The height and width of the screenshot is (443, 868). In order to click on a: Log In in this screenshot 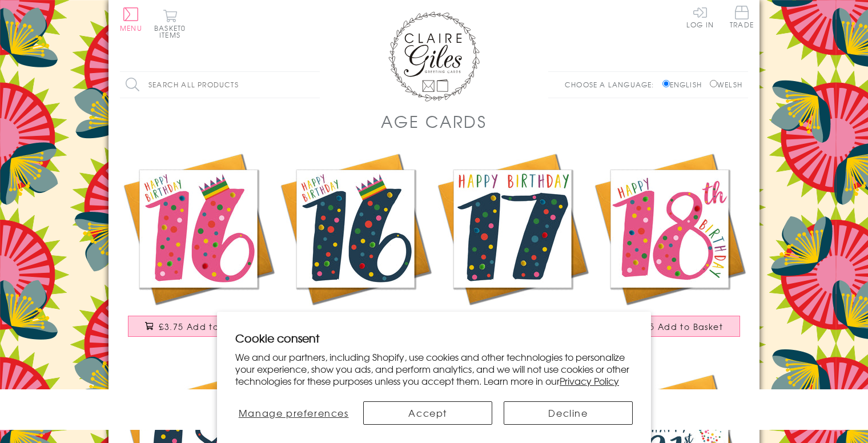, I will do `click(700, 17)`.